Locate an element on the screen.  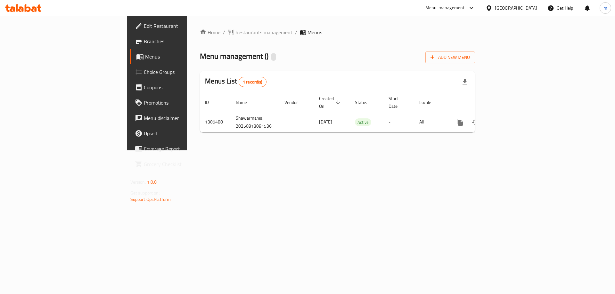
span: Choice Groups is located at coordinates (184, 72).